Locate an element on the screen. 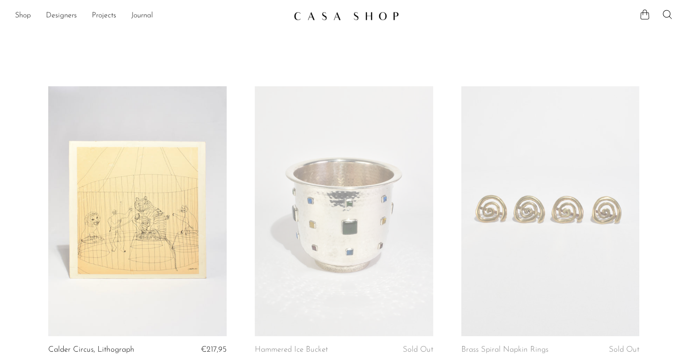 This screenshot has height=354, width=688. a: Calder Circus, Lithograph is located at coordinates (91, 349).